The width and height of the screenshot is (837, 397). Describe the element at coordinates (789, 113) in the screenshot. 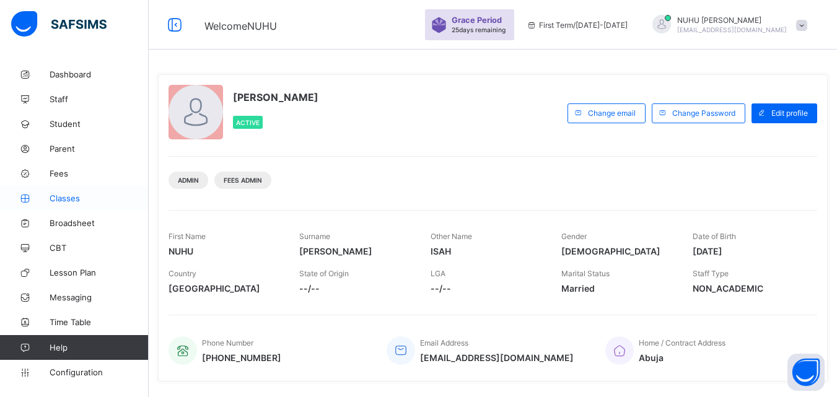

I see `span: Edit profile` at that location.